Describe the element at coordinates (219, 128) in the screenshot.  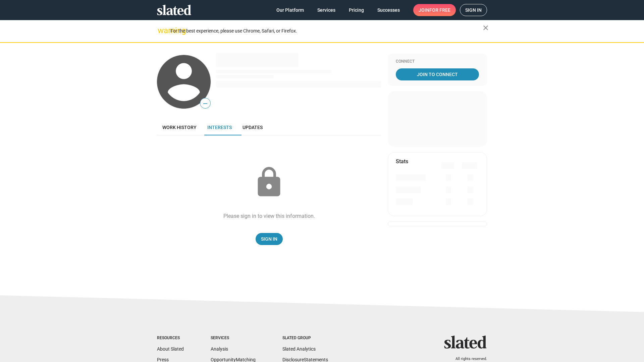
I see `span: Interests` at that location.